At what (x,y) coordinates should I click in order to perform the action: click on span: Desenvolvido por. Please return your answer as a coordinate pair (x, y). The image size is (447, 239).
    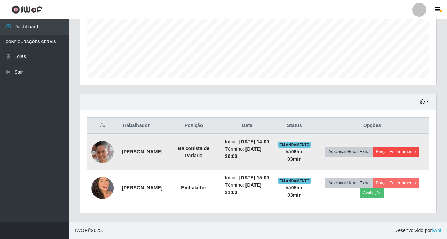
    Looking at the image, I should click on (418, 230).